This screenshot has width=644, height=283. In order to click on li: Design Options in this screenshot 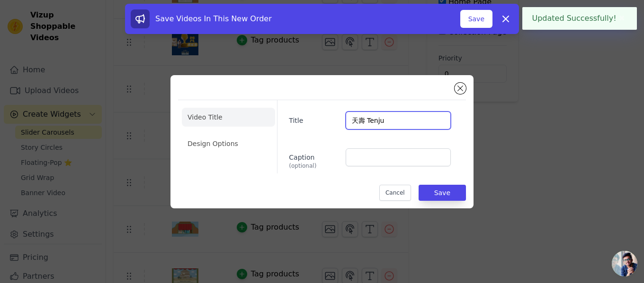, I will do `click(228, 144)`.